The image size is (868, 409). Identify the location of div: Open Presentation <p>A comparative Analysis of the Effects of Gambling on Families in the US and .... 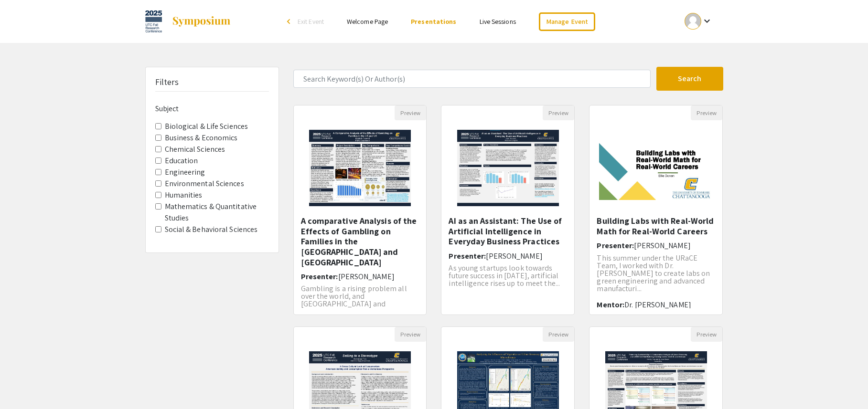
(360, 210).